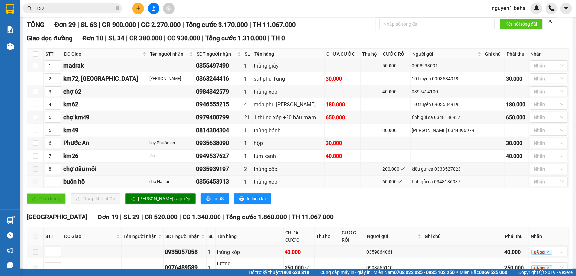  Describe the element at coordinates (219, 91) in the screenshot. I see `div: 0984342579` at that location.